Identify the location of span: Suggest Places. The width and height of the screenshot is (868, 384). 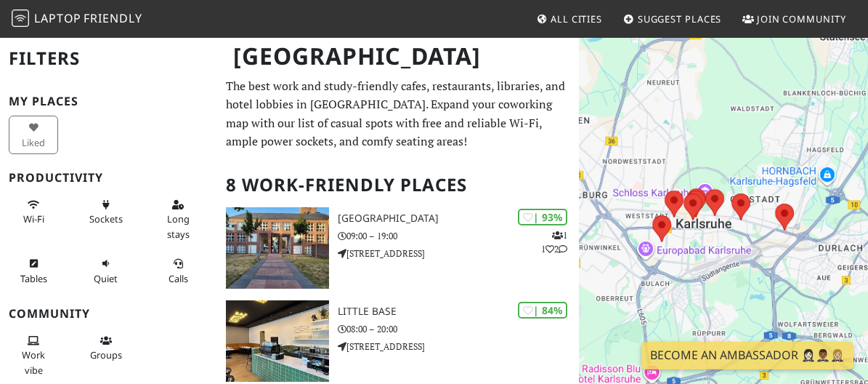
(680, 19).